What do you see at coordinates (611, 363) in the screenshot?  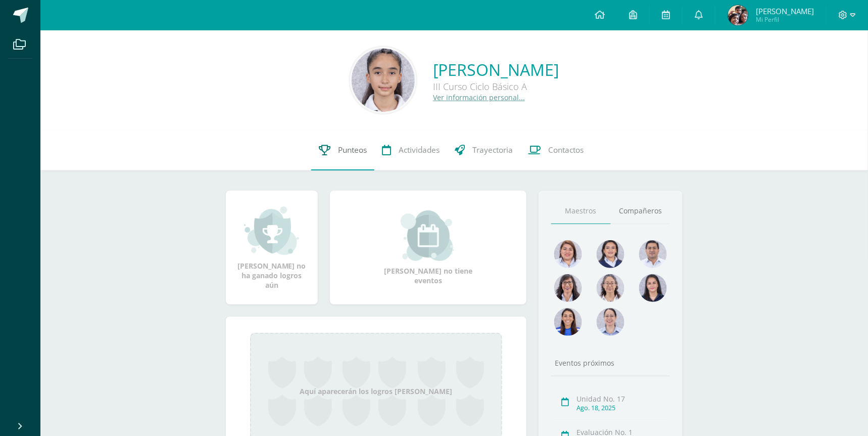 I see `div: Eventos próximos` at bounding box center [611, 363].